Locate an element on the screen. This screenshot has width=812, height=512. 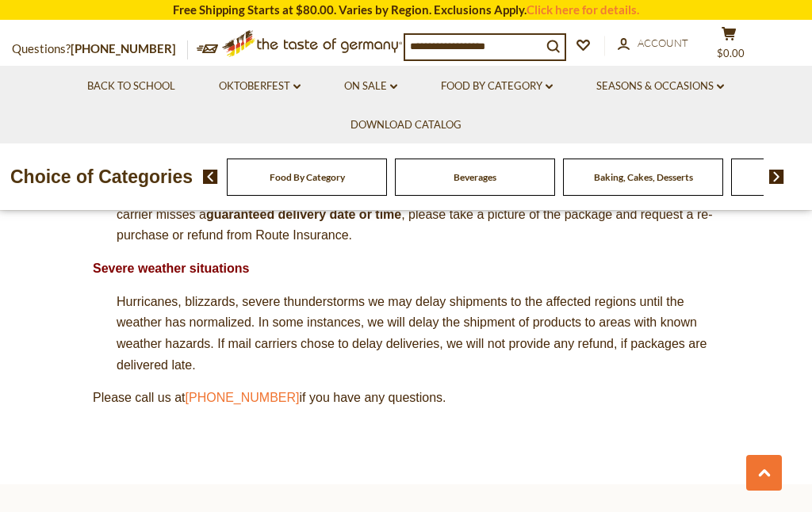
strong: Severe weather situations is located at coordinates (170, 268).